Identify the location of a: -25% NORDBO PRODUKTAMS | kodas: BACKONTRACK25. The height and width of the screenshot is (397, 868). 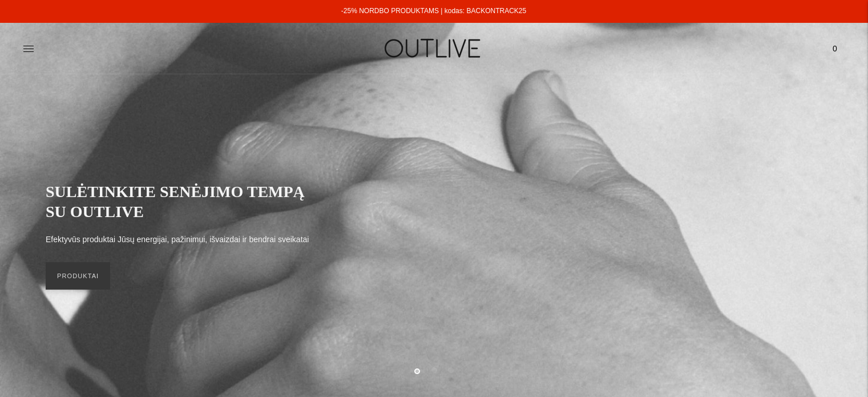
(434, 11).